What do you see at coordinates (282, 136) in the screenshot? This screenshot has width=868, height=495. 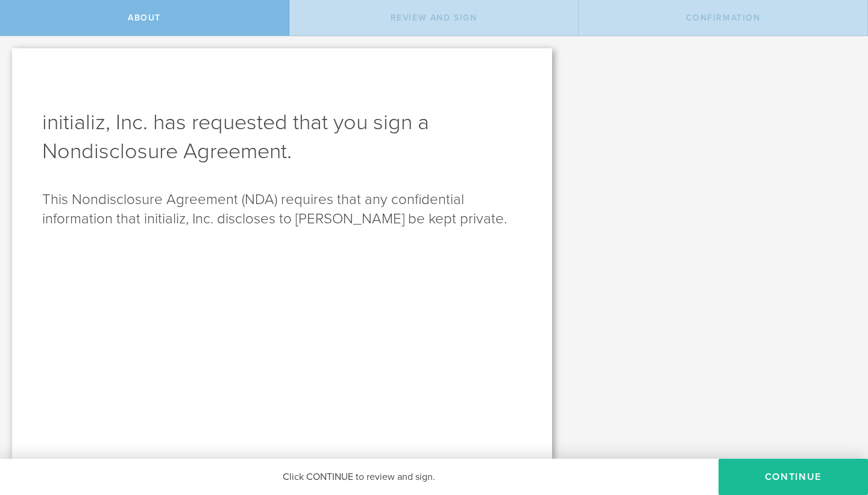 I see `h1: initializ, Inc. has requested that you sign a Nondisclosure Agreement .` at bounding box center [282, 136].